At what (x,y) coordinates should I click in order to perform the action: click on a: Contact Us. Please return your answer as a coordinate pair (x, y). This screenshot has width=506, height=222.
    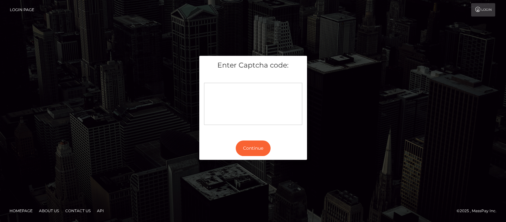
    Looking at the image, I should click on (78, 210).